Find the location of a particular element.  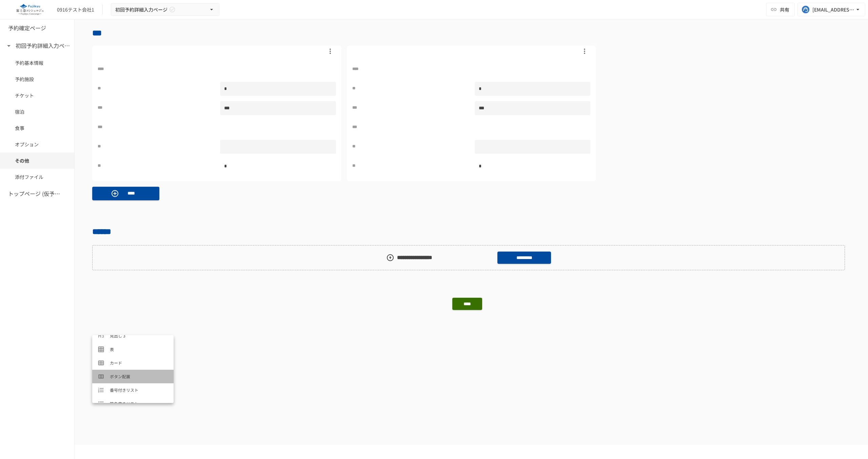

span: 表 is located at coordinates (139, 349).